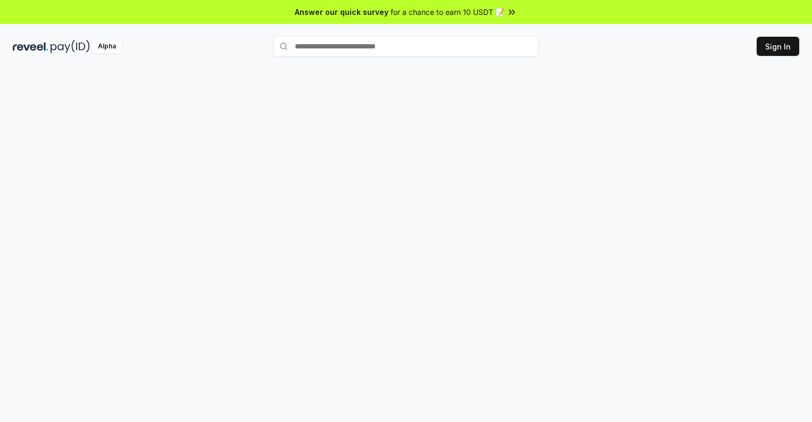 This screenshot has height=422, width=812. Describe the element at coordinates (447, 12) in the screenshot. I see `span: for a chance to earn 10 USDT 📝` at that location.